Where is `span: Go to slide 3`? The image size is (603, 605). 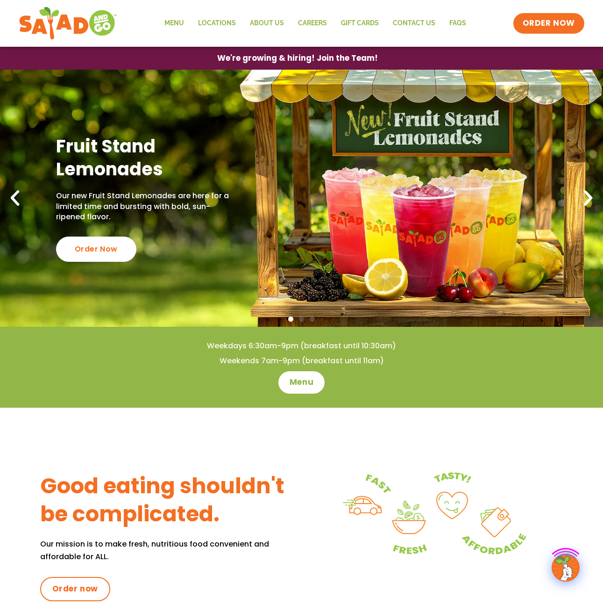 span: Go to slide 3 is located at coordinates (312, 319).